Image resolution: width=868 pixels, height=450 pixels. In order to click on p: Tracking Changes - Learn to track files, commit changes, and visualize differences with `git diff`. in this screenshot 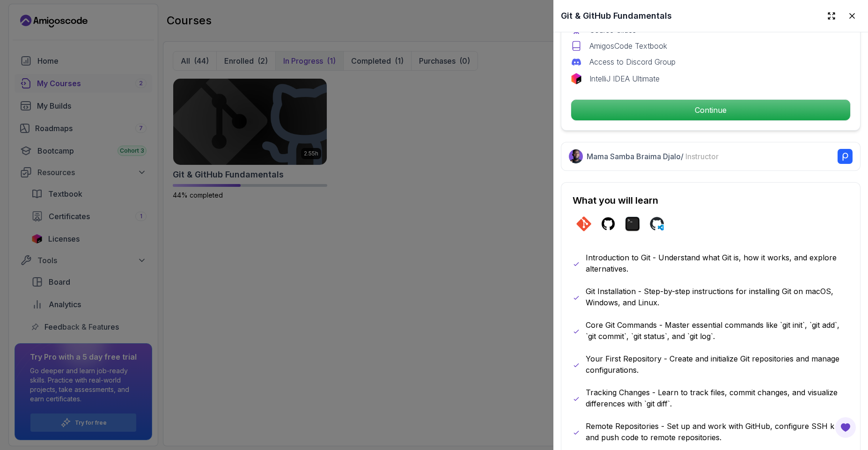, I will do `click(717, 398)`.